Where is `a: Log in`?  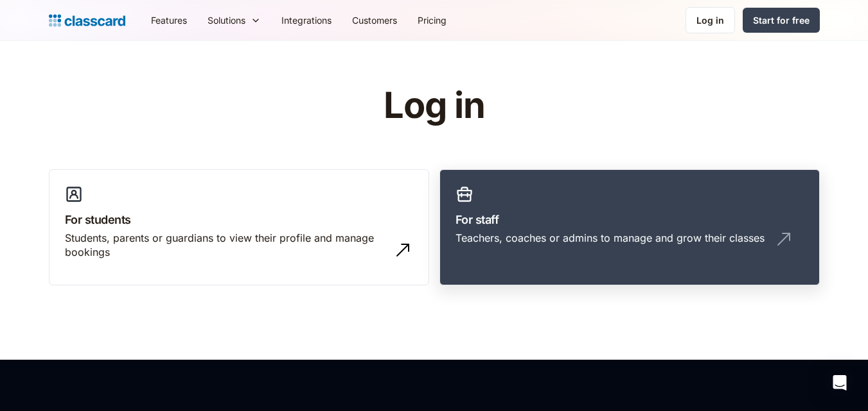 a: Log in is located at coordinates (710, 20).